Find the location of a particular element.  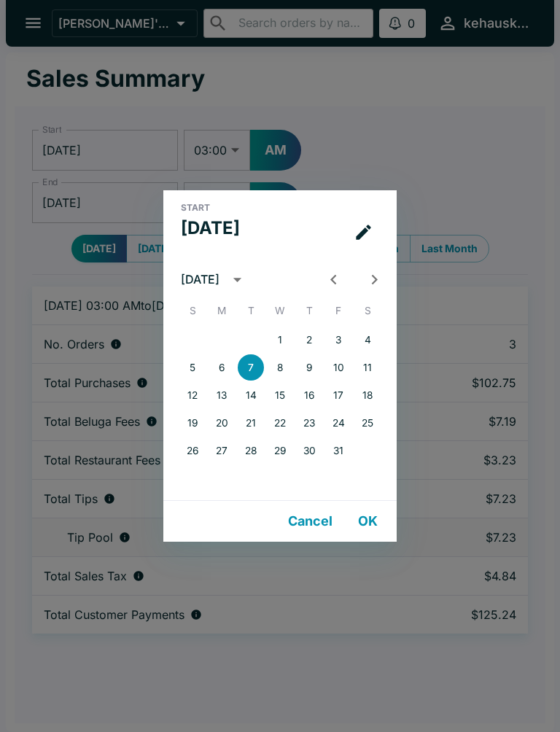

button: 3 is located at coordinates (339, 340).